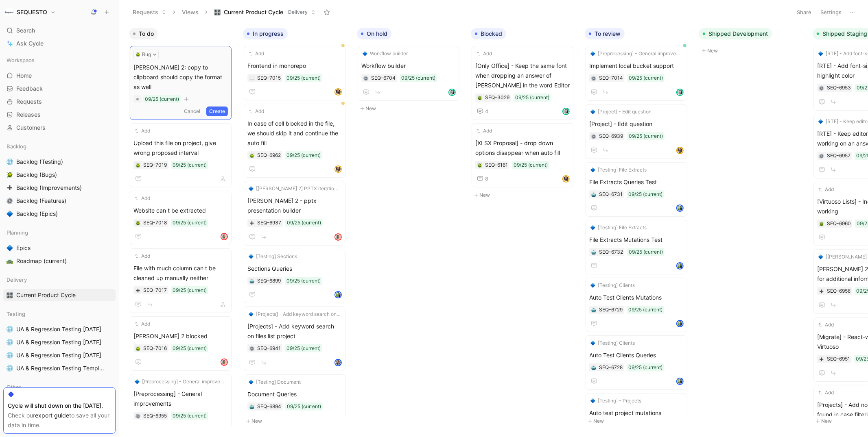  I want to click on a: Requests, so click(59, 102).